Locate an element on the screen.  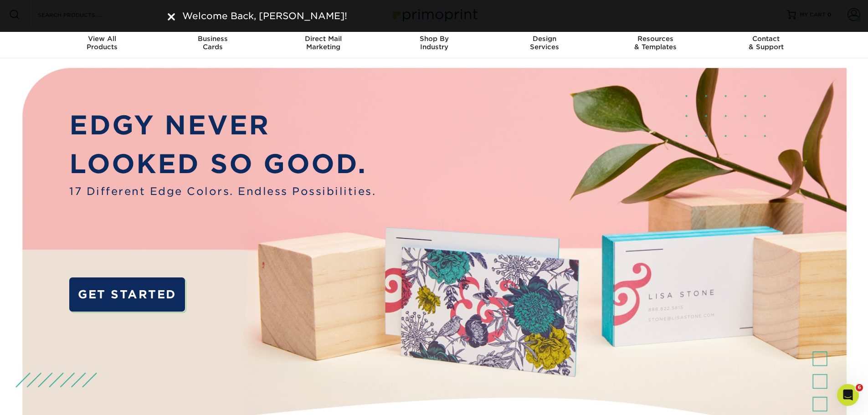
div: Services is located at coordinates (545, 43).